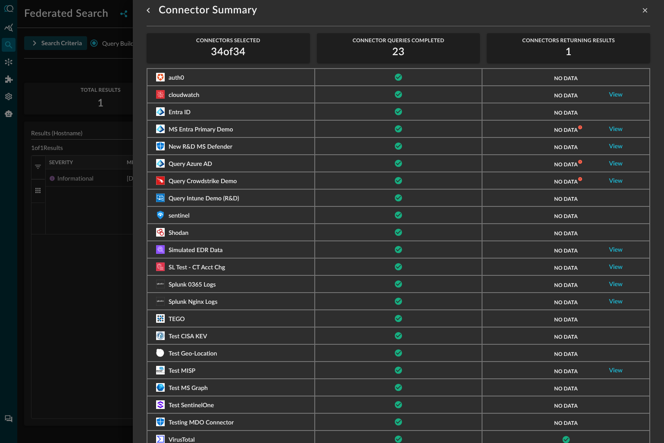  What do you see at coordinates (645, 10) in the screenshot?
I see `button: close-drawer` at bounding box center [645, 10].